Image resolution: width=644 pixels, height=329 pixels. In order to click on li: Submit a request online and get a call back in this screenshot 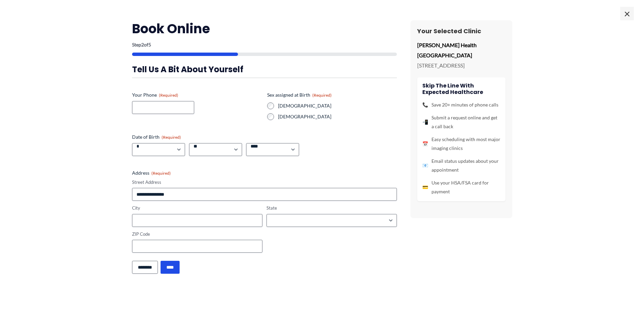, I will do `click(461, 122)`.